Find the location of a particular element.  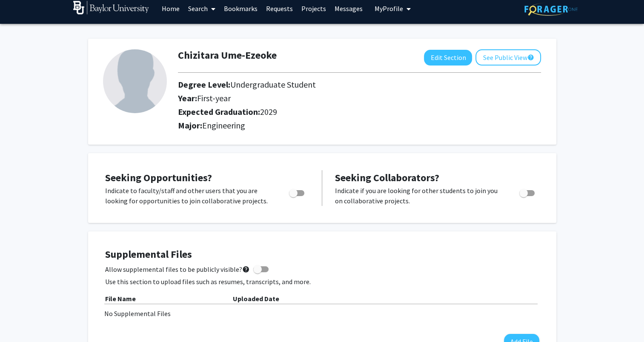

button: See Public View is located at coordinates (508, 57).